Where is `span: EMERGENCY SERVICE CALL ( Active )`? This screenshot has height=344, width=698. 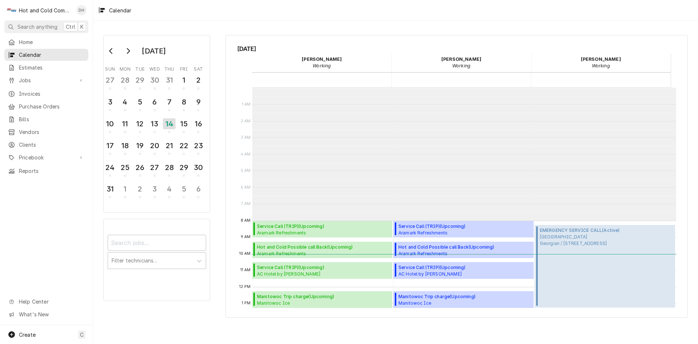
span: EMERGENCY SERVICE CALL ( Active ) is located at coordinates (580, 230).